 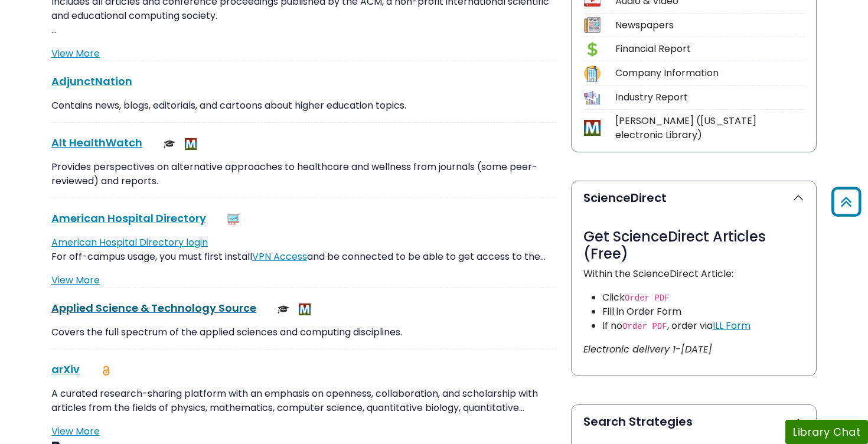 What do you see at coordinates (827, 432) in the screenshot?
I see `button: Library Chat` at bounding box center [827, 432].